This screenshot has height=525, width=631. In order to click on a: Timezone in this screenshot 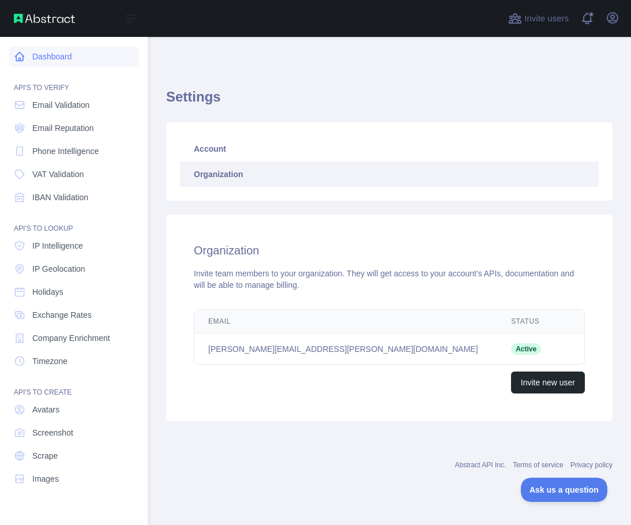, I will do `click(74, 361)`.